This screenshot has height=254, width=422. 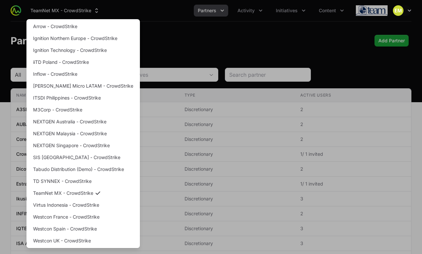 What do you see at coordinates (211, 75) in the screenshot?
I see `div: Open` at bounding box center [211, 75].